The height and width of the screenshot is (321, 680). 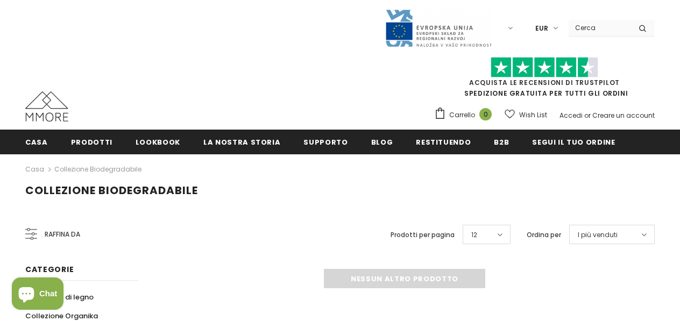 I want to click on a: Restituendo, so click(x=443, y=141).